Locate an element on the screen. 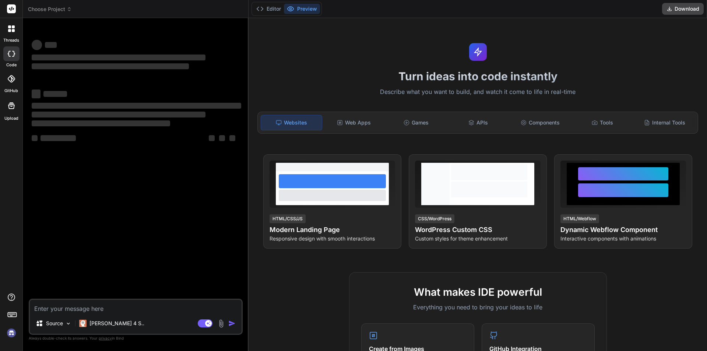 This screenshot has width=707, height=351. label: threads is located at coordinates (11, 40).